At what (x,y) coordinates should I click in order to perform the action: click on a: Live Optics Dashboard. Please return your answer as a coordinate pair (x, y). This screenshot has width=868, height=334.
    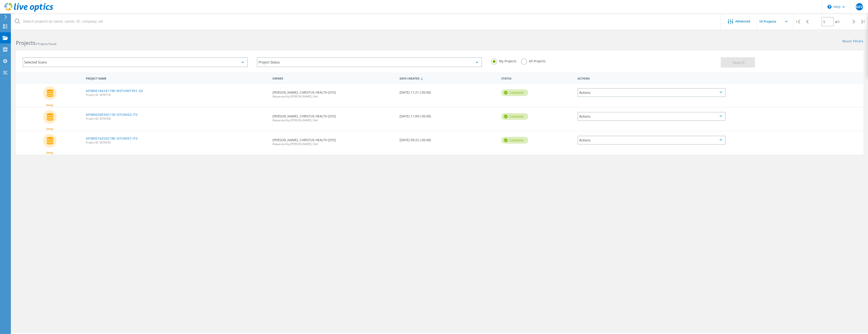
    Looking at the image, I should click on (29, 11).